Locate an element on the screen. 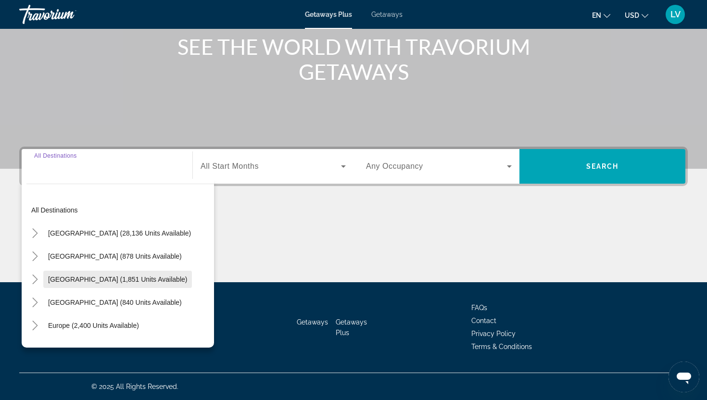 The width and height of the screenshot is (707, 400). span: All Start Months is located at coordinates (229, 166).